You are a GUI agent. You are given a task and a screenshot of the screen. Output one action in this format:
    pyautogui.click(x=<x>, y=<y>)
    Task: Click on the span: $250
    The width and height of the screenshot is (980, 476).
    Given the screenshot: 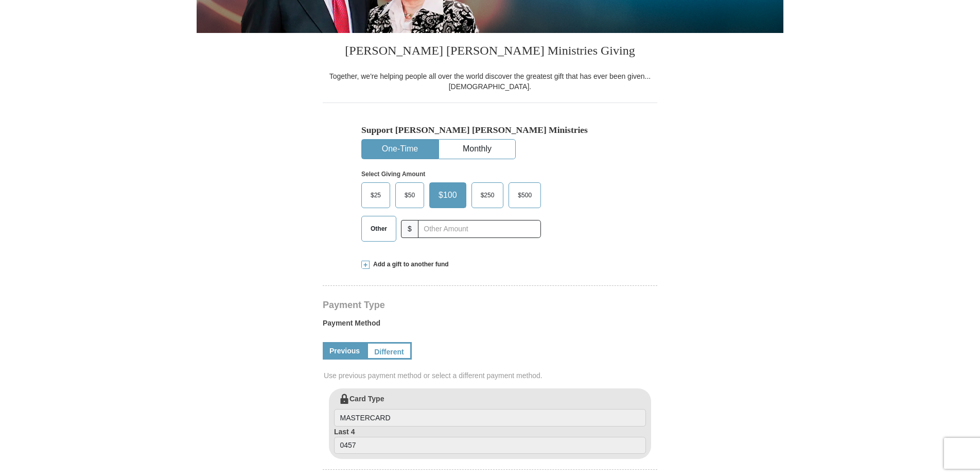 What is the action you would take?
    pyautogui.click(x=487, y=195)
    